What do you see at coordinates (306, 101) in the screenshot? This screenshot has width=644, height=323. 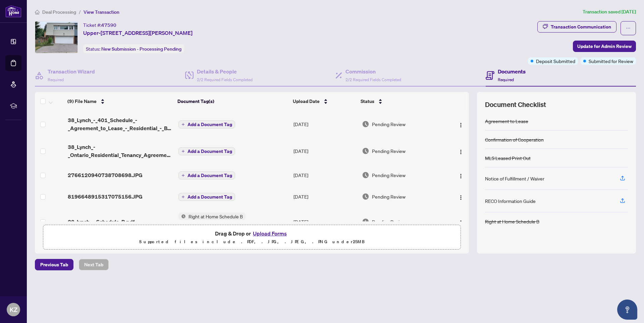 I see `span: Upload Date` at bounding box center [306, 101].